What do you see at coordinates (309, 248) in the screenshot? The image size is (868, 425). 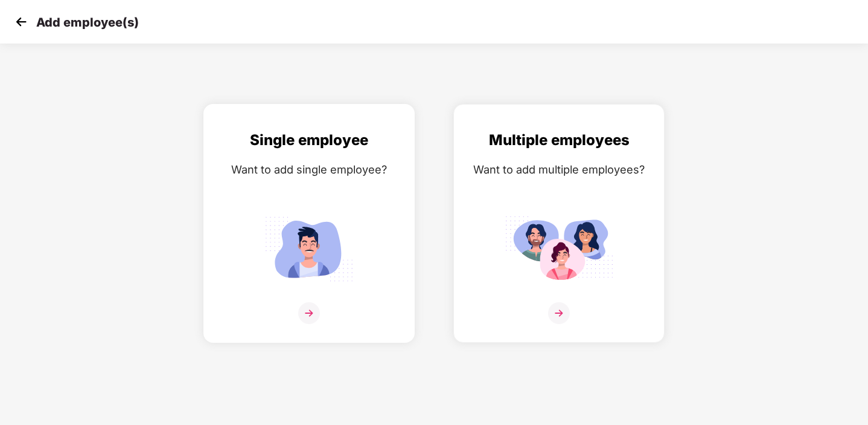 I see `img: svg+xml;base64,PHN2ZyB4bWxucz0iaHR0cDovL3d3dy53My5vcmcvMjAwMC9zdmciIGlkPSJTaW5nbGVfZW1wbG95ZWUiIH...` at bounding box center [309, 248].